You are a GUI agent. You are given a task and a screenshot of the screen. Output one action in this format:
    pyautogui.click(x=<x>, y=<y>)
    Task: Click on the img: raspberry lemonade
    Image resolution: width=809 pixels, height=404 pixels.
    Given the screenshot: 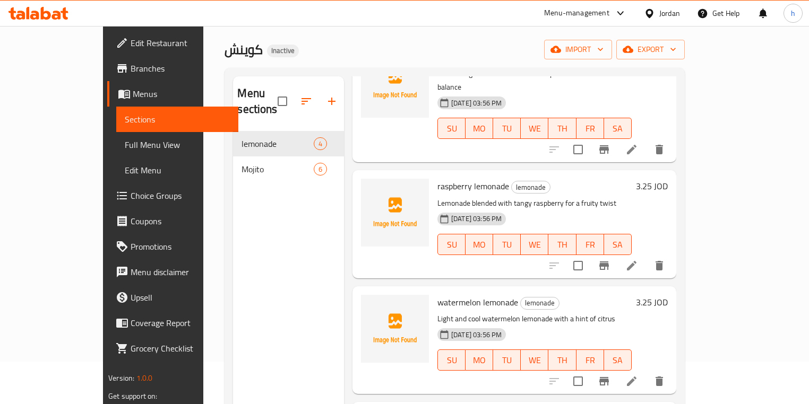 What is the action you would take?
    pyautogui.click(x=395, y=213)
    